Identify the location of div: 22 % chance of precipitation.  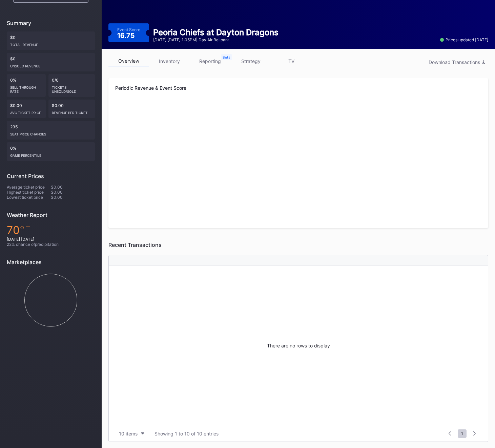
(51, 244).